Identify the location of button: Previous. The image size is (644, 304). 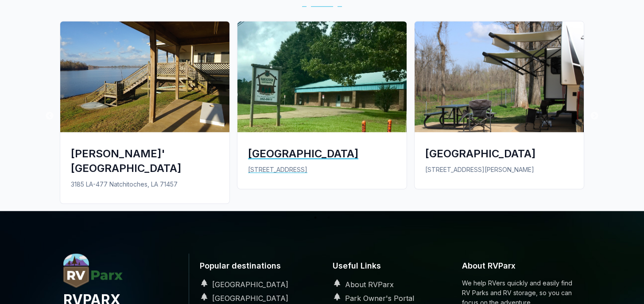
(50, 116).